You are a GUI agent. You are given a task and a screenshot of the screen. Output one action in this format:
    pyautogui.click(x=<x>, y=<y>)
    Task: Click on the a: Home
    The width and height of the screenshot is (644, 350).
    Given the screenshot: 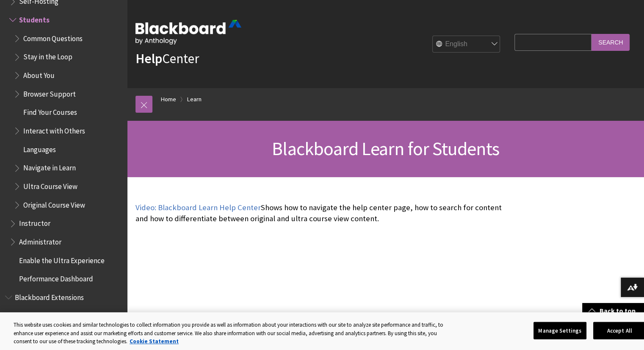 What is the action you would take?
    pyautogui.click(x=168, y=99)
    